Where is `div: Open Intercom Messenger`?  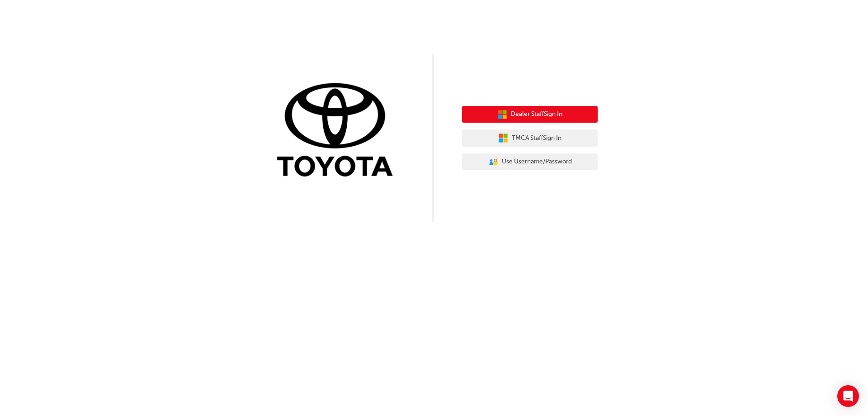 div: Open Intercom Messenger is located at coordinates (848, 396).